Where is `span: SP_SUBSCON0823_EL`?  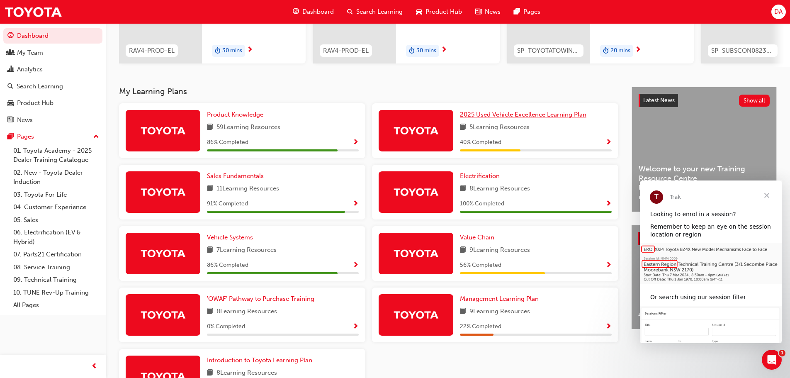
span: SP_SUBSCON0823_EL is located at coordinates (742, 51).